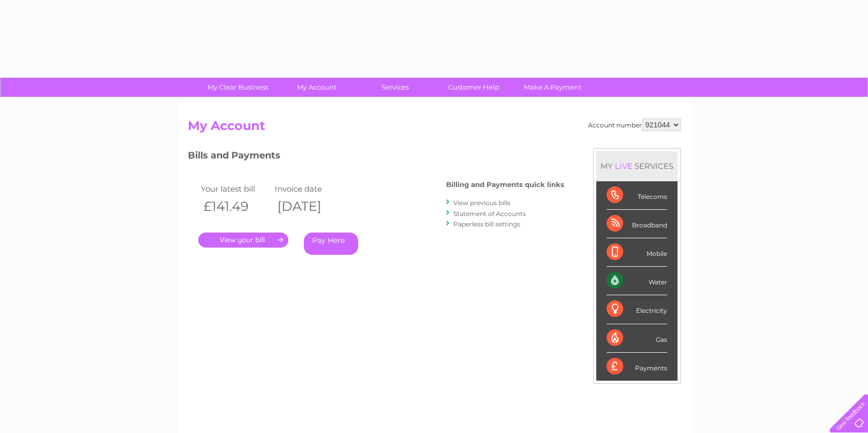  I want to click on a: Make A Payment, so click(552, 87).